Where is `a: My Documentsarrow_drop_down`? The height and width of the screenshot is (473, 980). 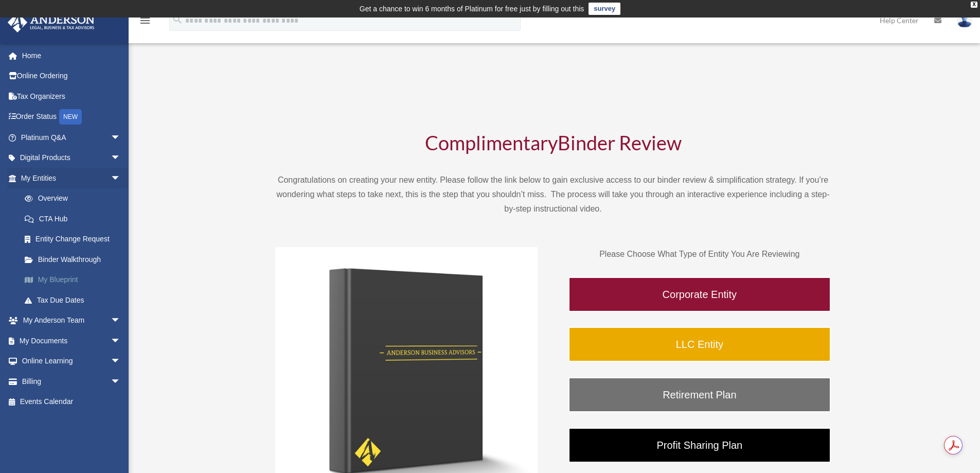 a: My Documentsarrow_drop_down is located at coordinates (71, 341).